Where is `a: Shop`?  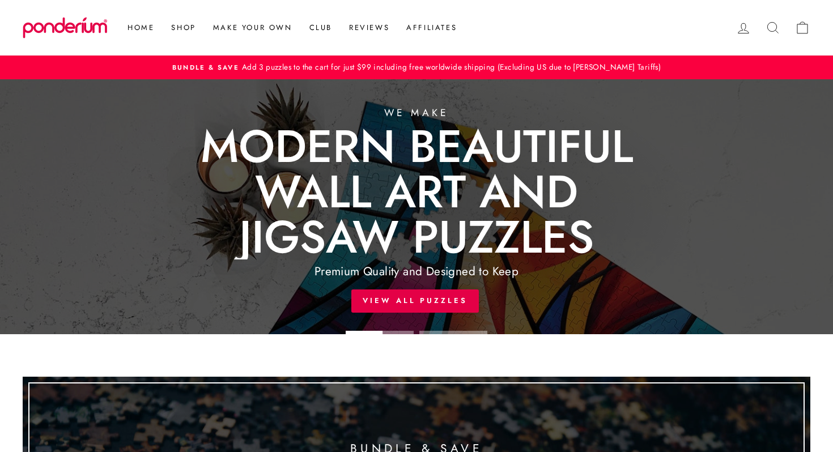
a: Shop is located at coordinates (183, 28).